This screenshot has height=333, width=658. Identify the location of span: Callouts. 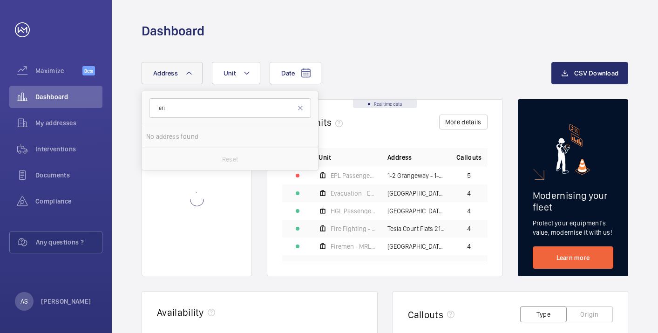
(469, 157).